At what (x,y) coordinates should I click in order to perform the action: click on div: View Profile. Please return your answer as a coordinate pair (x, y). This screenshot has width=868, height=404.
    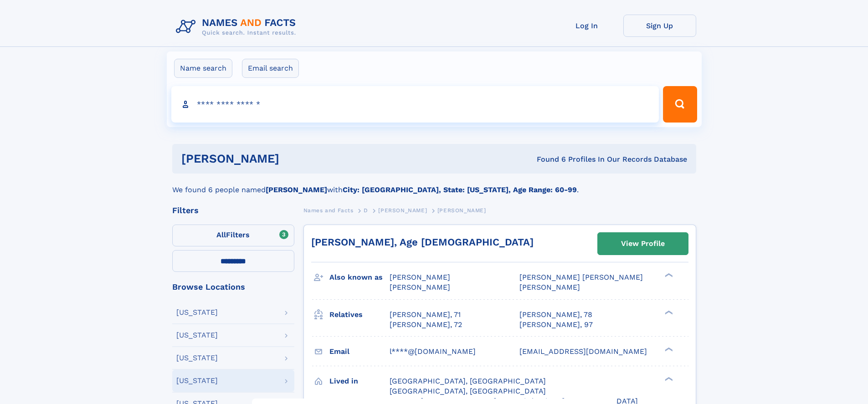
    Looking at the image, I should click on (642, 243).